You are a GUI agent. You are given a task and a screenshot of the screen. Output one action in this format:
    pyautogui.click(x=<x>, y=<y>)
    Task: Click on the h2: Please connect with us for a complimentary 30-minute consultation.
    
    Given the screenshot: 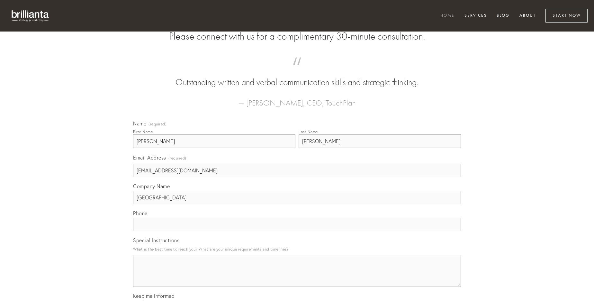 What is the action you would take?
    pyautogui.click(x=297, y=36)
    